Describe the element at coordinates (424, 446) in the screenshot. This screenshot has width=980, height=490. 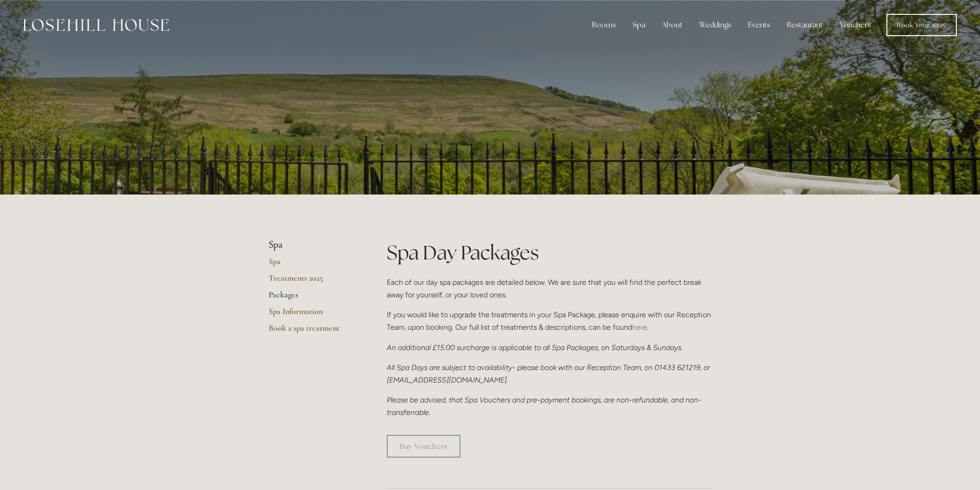
I see `a: Buy Vouchers` at that location.